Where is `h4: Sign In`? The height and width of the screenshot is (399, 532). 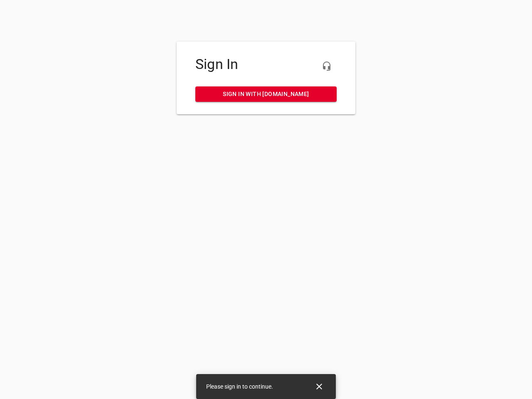
h4: Sign In is located at coordinates (266, 65).